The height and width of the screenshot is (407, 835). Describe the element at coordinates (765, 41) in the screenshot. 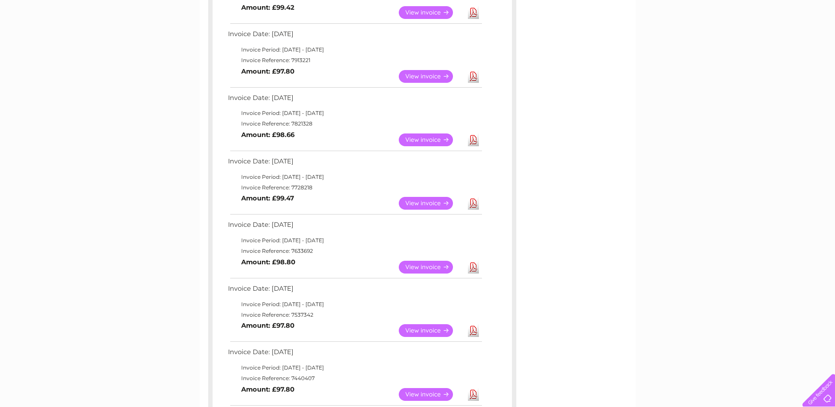

I see `a: Blog` at that location.